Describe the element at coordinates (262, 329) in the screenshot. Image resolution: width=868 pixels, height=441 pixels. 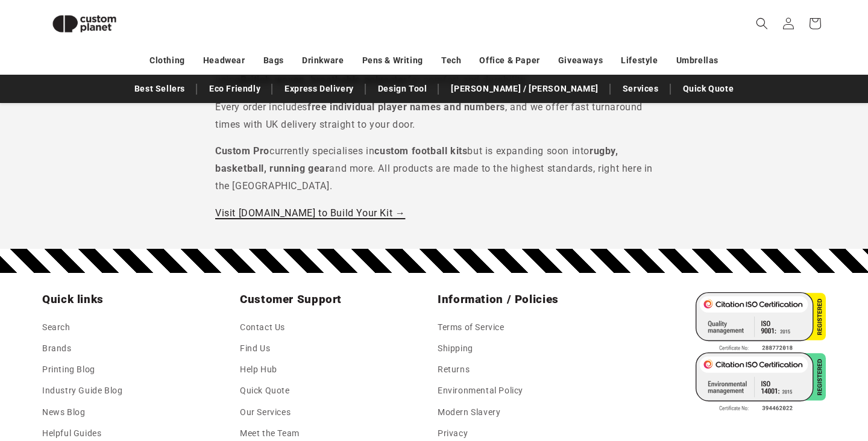
I see `a: Contact Us` at that location.